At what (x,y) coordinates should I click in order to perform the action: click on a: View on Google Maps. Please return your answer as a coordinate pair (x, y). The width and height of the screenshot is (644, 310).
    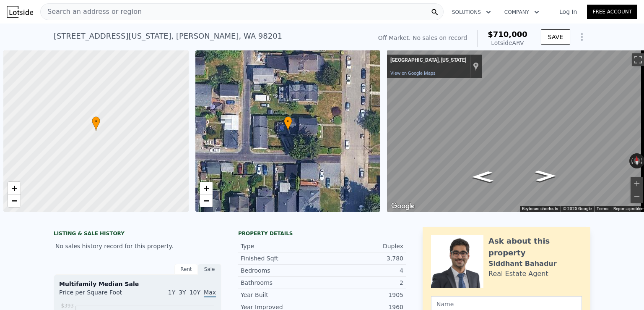
    Looking at the image, I should click on (413, 73).